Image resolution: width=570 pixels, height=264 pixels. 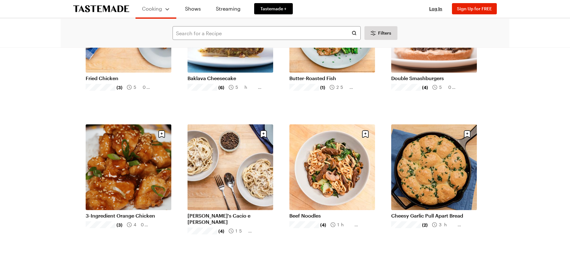 I want to click on button: Sign Up for FREE, so click(x=474, y=9).